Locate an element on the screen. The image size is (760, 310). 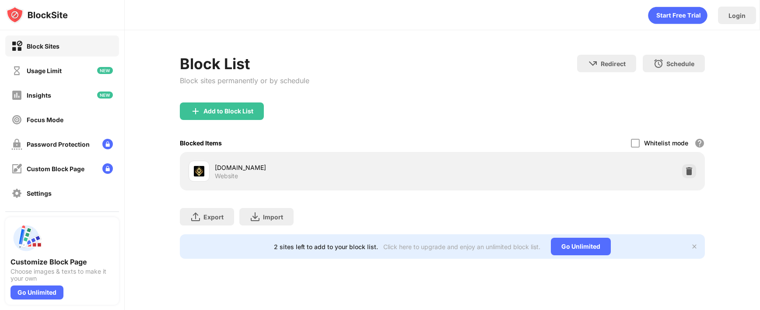
div: Customize Block Page is located at coordinates (62, 262).